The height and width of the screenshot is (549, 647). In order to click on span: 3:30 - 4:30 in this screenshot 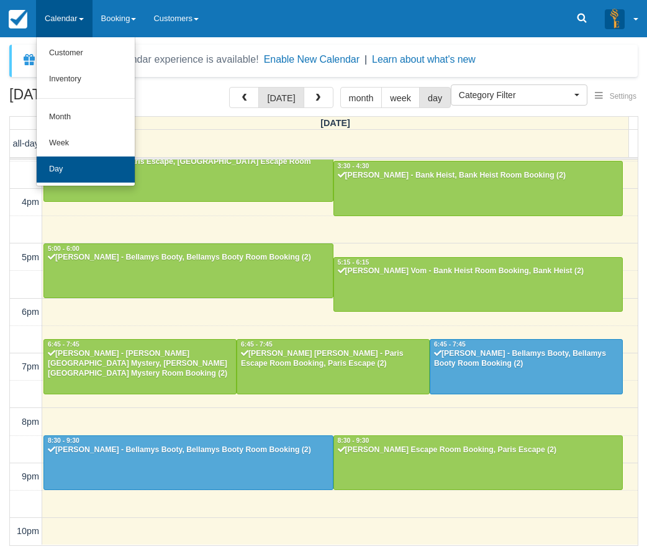, I will do `click(353, 166)`.